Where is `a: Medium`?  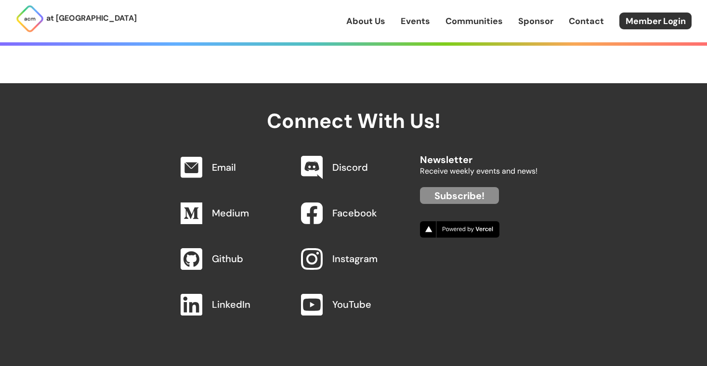 a: Medium is located at coordinates (230, 213).